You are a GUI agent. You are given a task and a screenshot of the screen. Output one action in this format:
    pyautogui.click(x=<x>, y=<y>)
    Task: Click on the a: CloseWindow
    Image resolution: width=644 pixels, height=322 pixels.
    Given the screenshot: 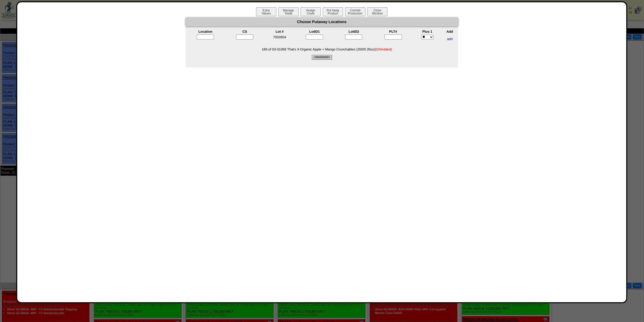 What is the action you would take?
    pyautogui.click(x=377, y=13)
    